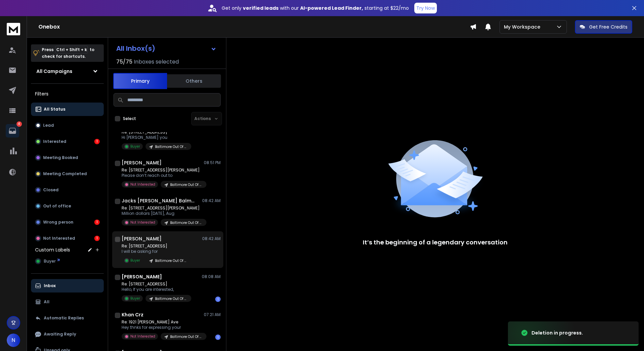 The image size is (644, 351). What do you see at coordinates (72, 49) in the screenshot?
I see `span: Ctrl + Shift + k` at bounding box center [72, 49].